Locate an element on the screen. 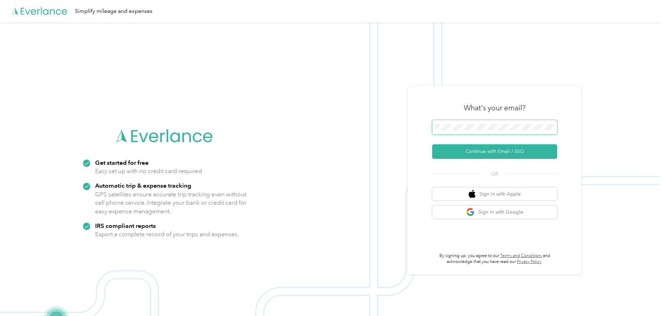  p: GPS satellites ensure accurate trip tracking even without cell phone service. Integrate your bank... is located at coordinates (171, 203).